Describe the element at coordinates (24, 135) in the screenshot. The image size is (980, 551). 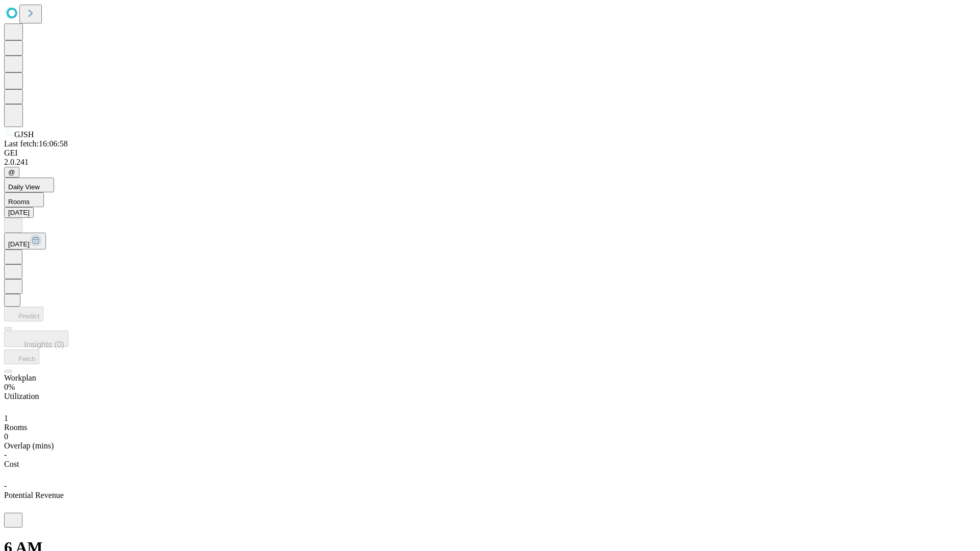
I see `span: GJSH` at that location.